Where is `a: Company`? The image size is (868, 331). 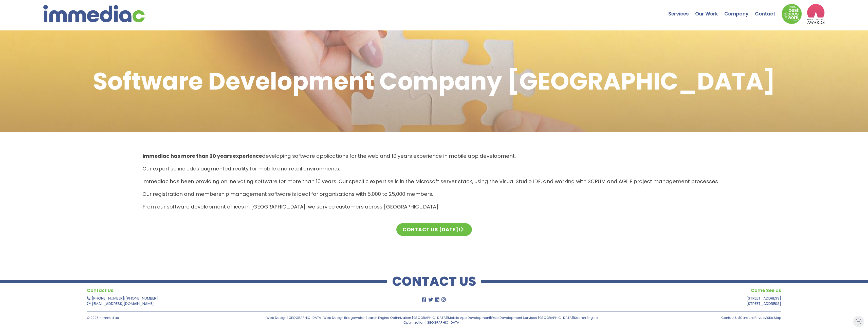 a: Company is located at coordinates (740, 10).